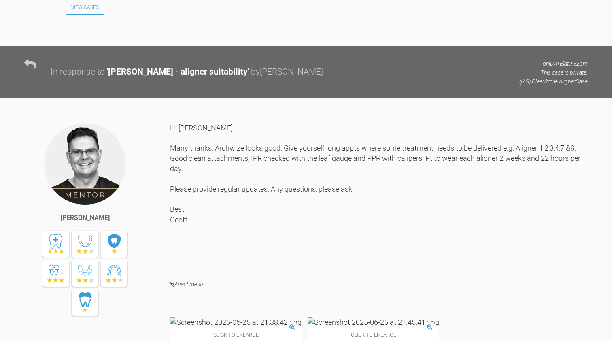 This screenshot has width=612, height=341. I want to click on img: Geoff Stone, so click(85, 164).